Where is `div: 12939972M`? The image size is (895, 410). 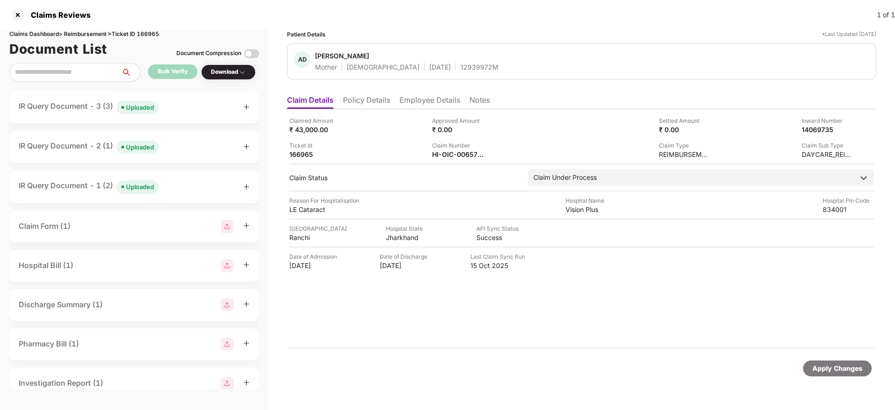
div: 12939972M is located at coordinates (479, 67).